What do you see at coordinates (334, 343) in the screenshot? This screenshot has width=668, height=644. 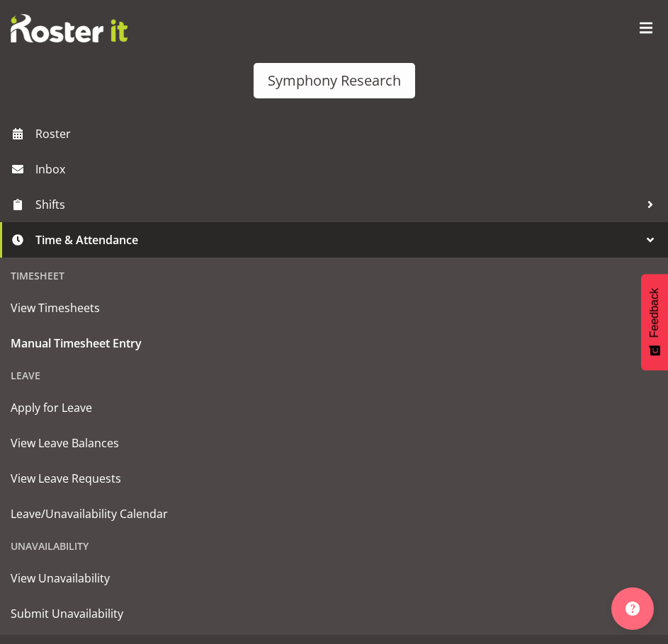 I see `span: Manual Timesheet Entry` at bounding box center [334, 343].